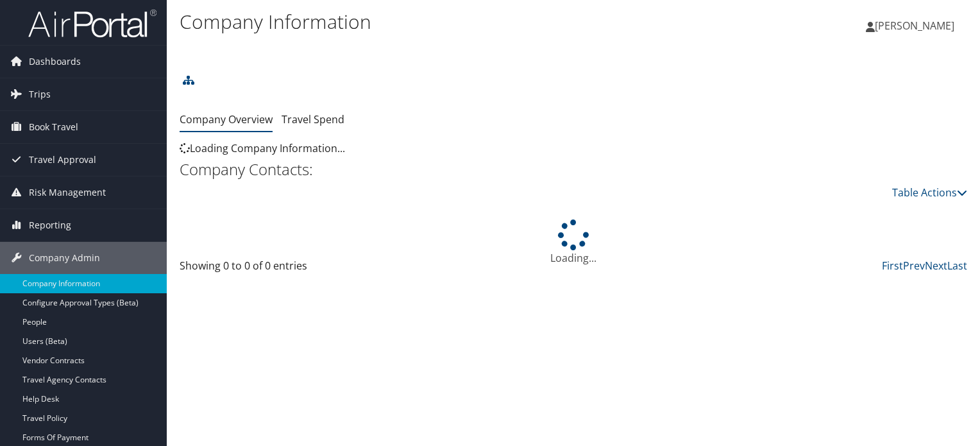  I want to click on span: Reporting, so click(50, 225).